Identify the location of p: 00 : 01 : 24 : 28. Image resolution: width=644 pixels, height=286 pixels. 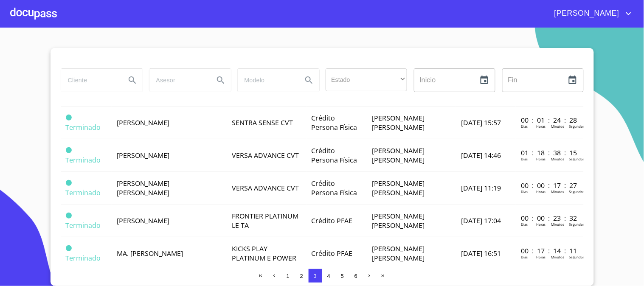
(549, 120).